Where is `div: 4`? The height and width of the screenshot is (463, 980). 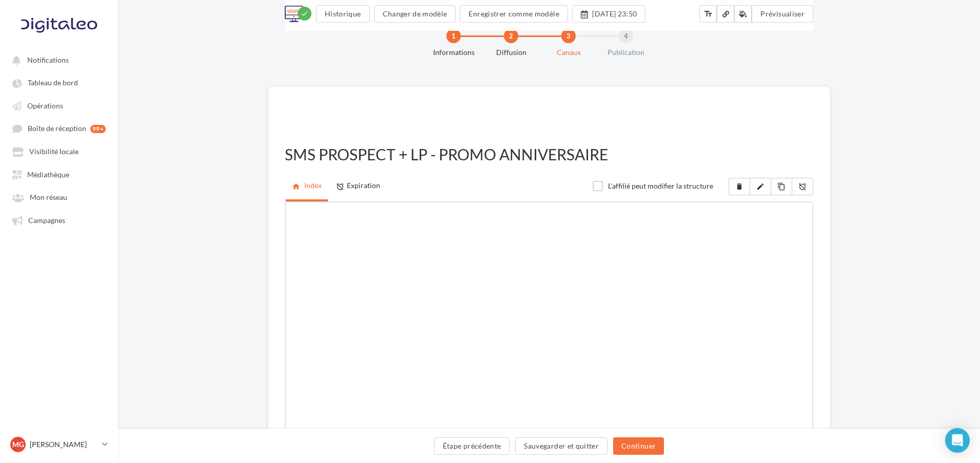
div: 4 is located at coordinates (626, 36).